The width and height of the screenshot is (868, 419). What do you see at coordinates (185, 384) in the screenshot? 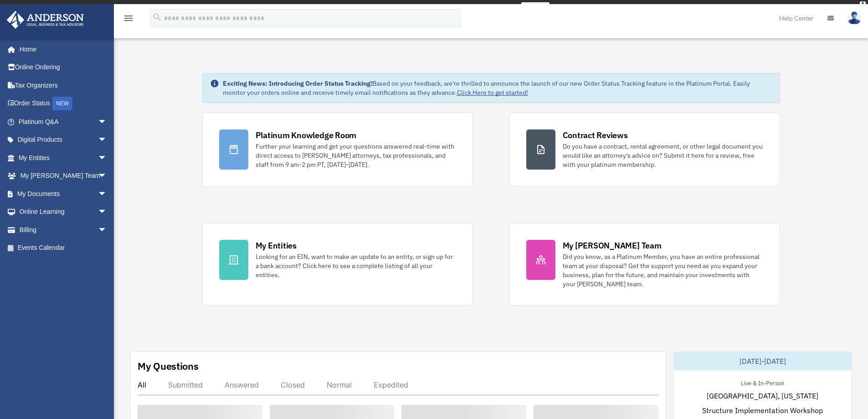
I see `div: Submitted` at bounding box center [185, 384].